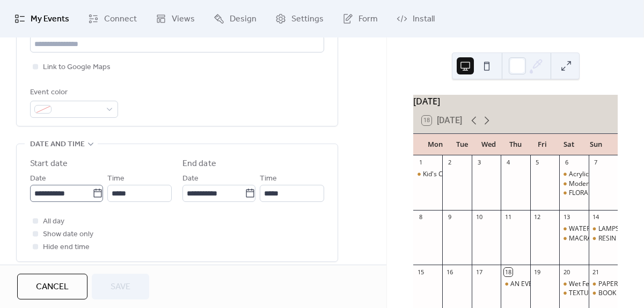 The image size is (644, 308). I want to click on span: Hide end time, so click(66, 247).